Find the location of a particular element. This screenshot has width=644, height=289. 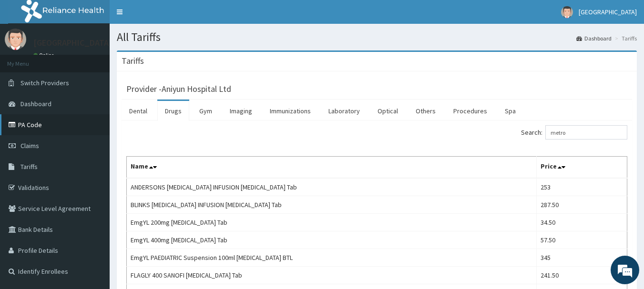

a: Online is located at coordinates (45, 55).